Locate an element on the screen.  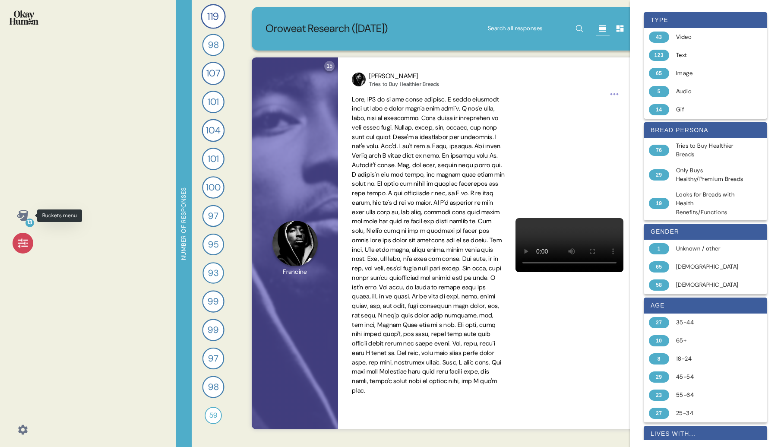
div: 55-64 is located at coordinates (710, 395).